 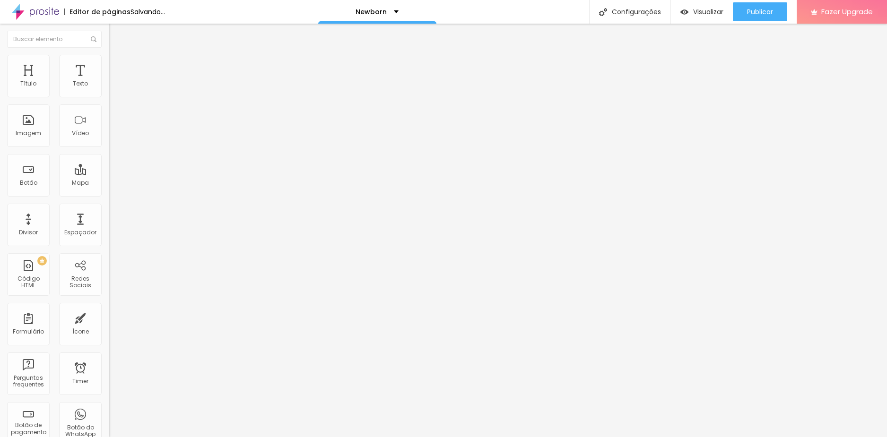 What do you see at coordinates (846, 11) in the screenshot?
I see `span: Fazer Upgrade` at bounding box center [846, 11].